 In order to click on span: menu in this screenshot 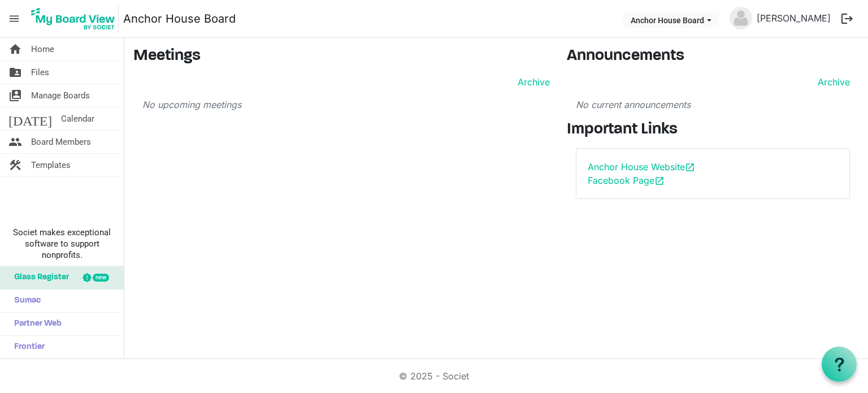, I will do `click(14, 19)`.